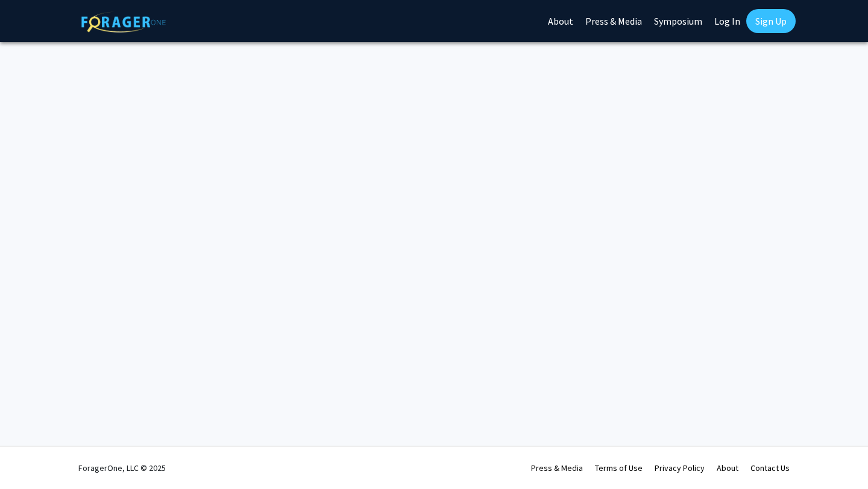 The image size is (868, 489). I want to click on a: Sign Up, so click(771, 21).